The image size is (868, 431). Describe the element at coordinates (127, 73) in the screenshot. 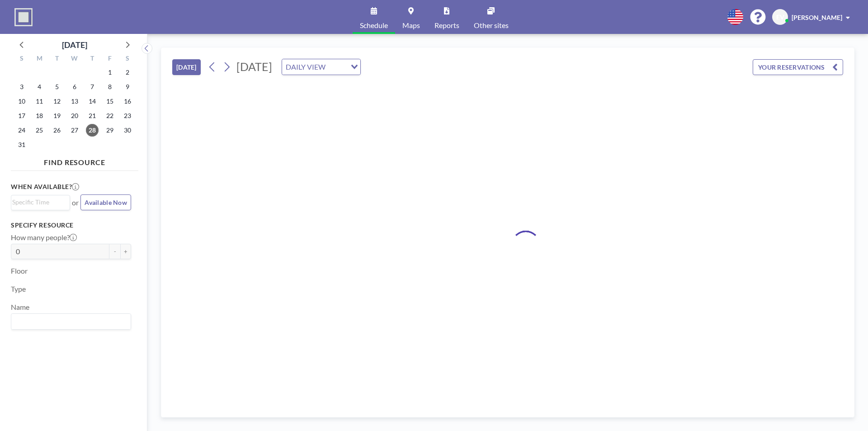

I see `span: Saturday, August 2, 2025` at that location.